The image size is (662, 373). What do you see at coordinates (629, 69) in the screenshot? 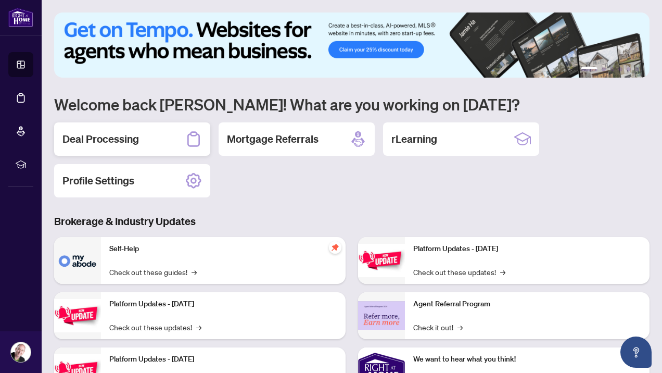
I see `button: 5` at bounding box center [629, 69].